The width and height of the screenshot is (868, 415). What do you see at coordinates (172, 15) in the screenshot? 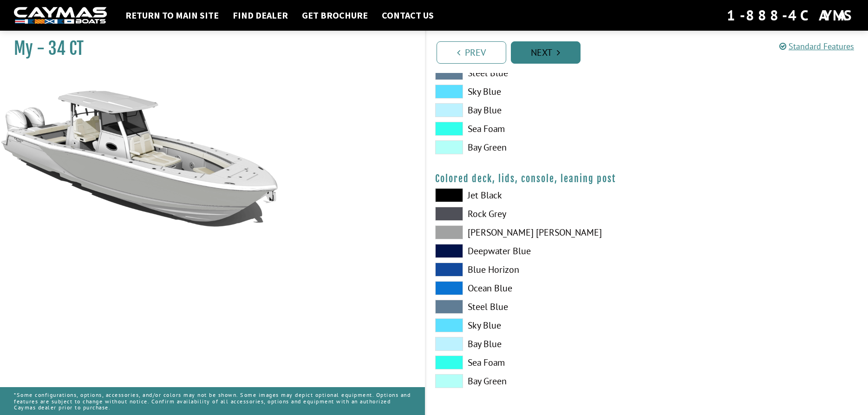
I see `a: Return to main site` at bounding box center [172, 15].